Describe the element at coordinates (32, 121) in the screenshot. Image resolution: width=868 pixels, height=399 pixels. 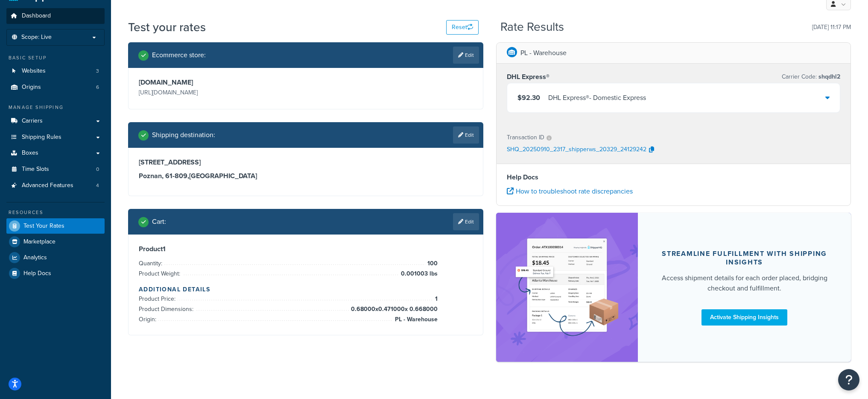
I see `span: Carriers` at that location.